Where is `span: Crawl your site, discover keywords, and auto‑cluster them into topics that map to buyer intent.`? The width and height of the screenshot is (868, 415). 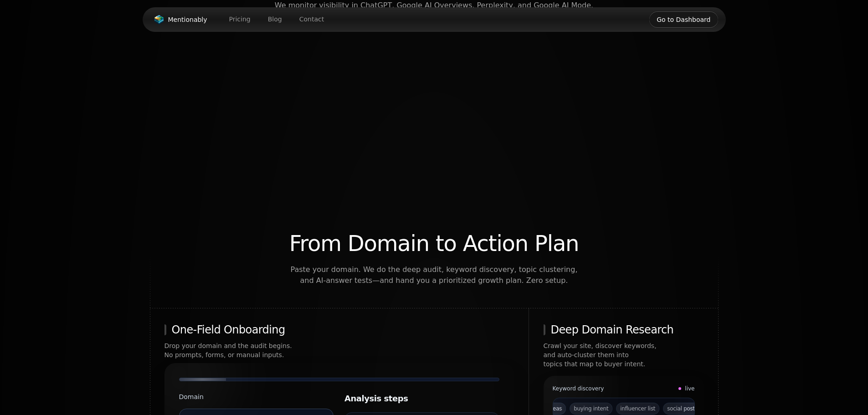
span: Crawl your site, discover keywords, and auto‑cluster them into topics that map to buyer intent. is located at coordinates (624, 355).